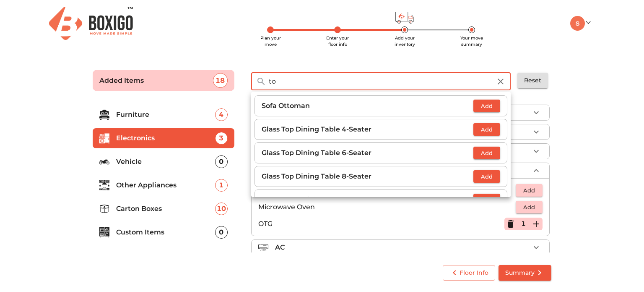  Describe the element at coordinates (263, 247) in the screenshot. I see `img: air_conditioner` at that location.